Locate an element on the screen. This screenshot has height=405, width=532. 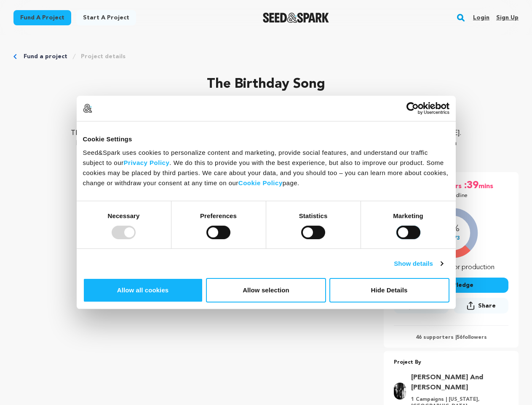
strong: Preferences is located at coordinates (218, 215).